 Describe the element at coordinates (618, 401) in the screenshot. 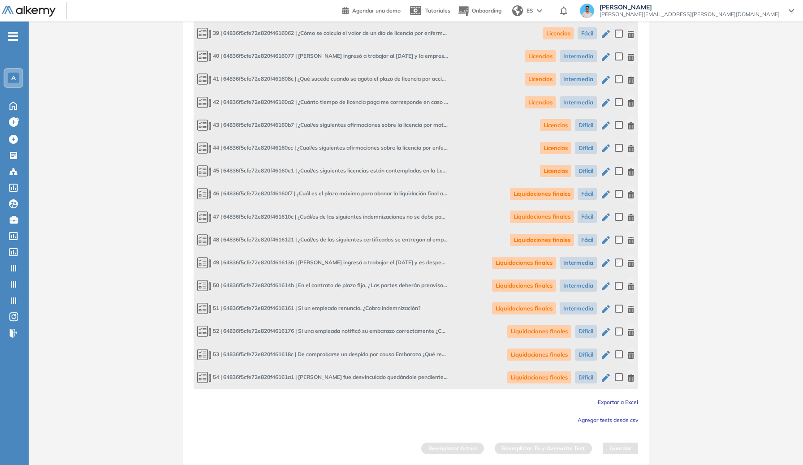

I see `button: Exportar a Excel` at that location.